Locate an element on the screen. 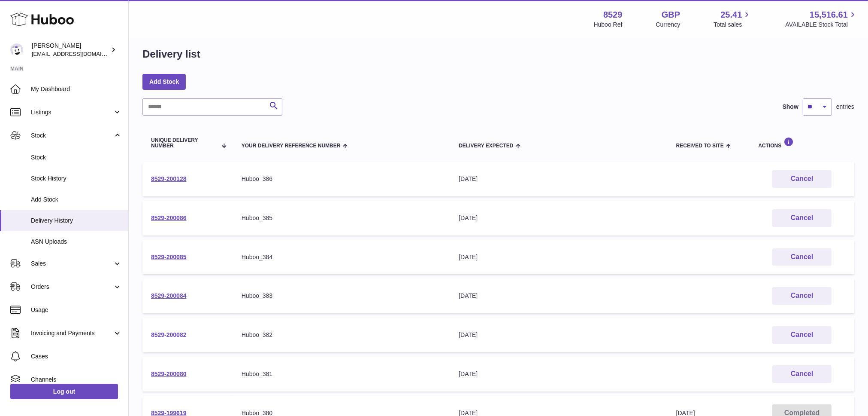 The height and width of the screenshot is (416, 868). a: 8529-200128 is located at coordinates (169, 179).